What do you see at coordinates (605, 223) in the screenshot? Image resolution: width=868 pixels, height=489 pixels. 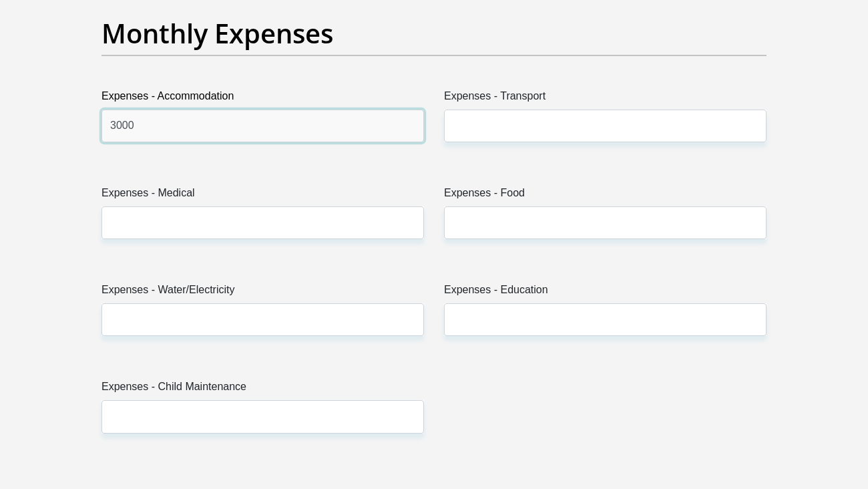 I see `input: Expenses - Food` at bounding box center [605, 223].